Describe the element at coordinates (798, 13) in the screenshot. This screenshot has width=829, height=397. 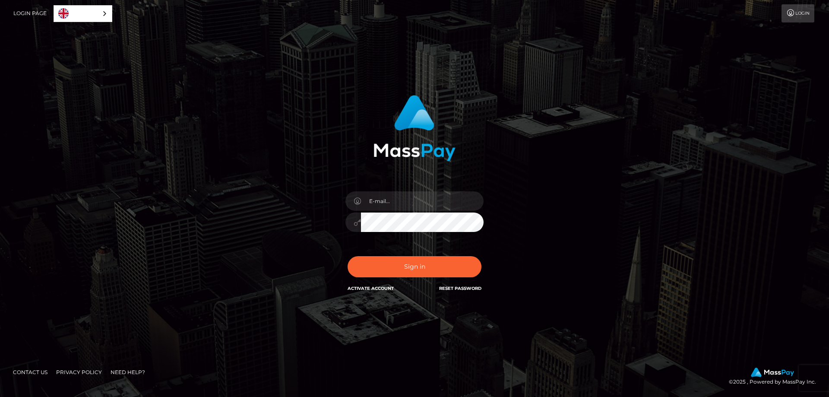
I see `a: Login` at that location.